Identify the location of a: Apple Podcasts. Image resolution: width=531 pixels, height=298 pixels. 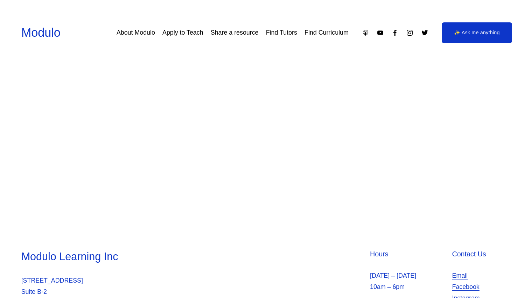
(365, 33).